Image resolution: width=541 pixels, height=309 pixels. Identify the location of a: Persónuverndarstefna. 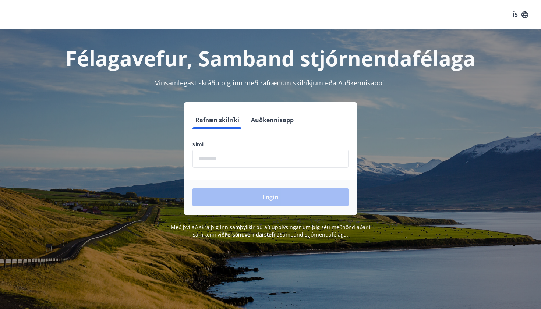
(252, 234).